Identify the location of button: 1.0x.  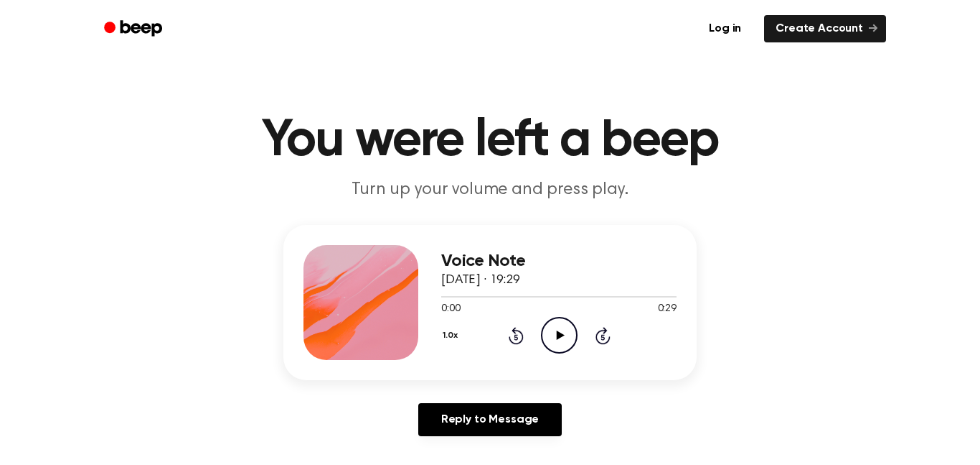
(452, 335).